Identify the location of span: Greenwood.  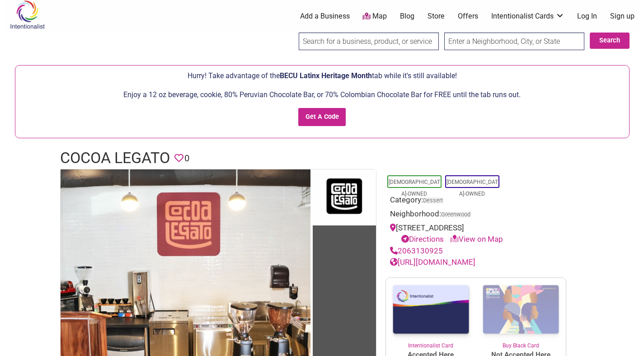
(456, 215).